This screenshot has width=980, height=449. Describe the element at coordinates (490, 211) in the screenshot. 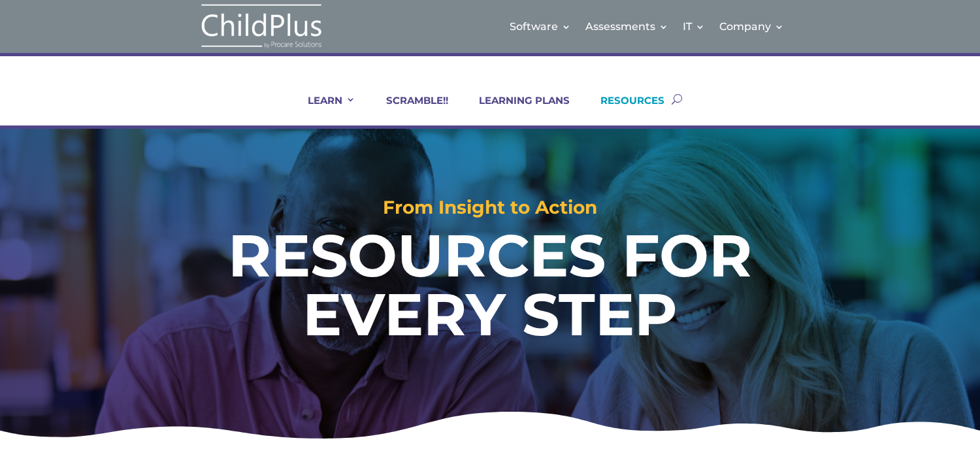

I see `h2: From Insight to Action` at that location.